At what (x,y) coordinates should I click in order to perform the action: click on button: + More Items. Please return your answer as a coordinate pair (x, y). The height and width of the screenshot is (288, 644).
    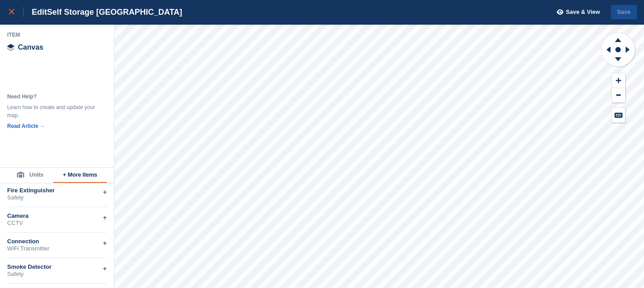
    Looking at the image, I should click on (80, 175).